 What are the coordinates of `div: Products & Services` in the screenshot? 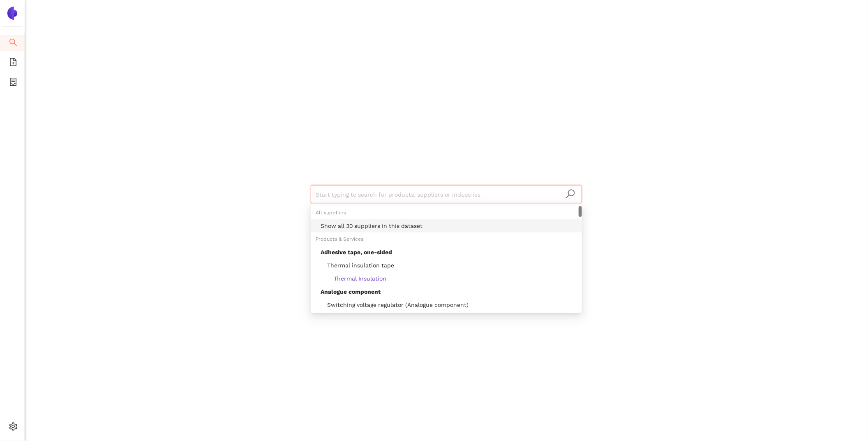 It's located at (447, 239).